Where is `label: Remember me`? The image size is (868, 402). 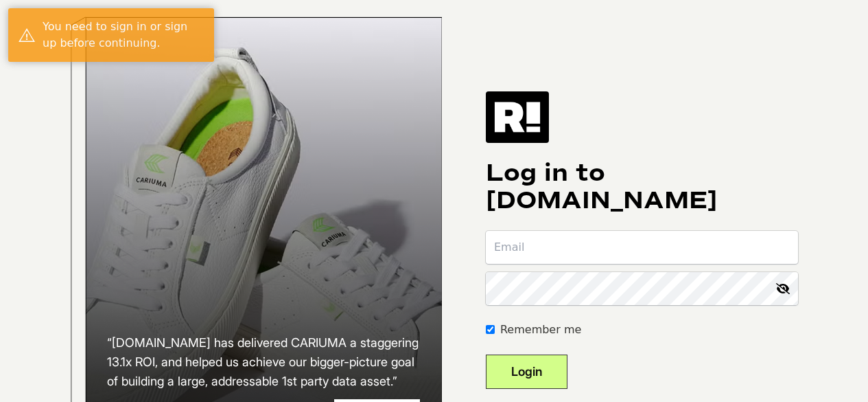 label: Remember me is located at coordinates (540, 330).